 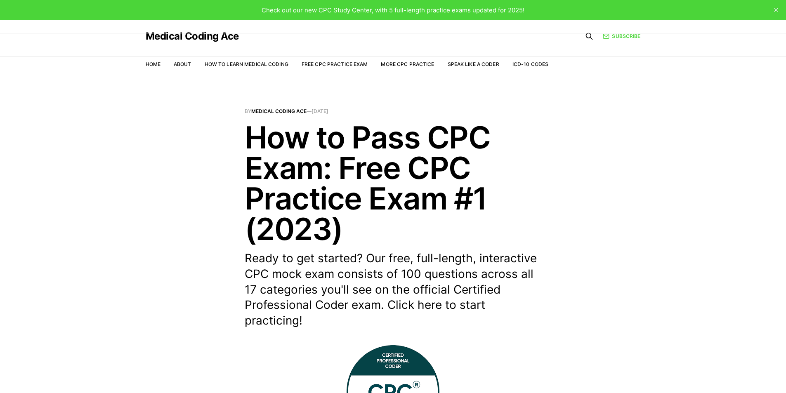 What do you see at coordinates (153, 64) in the screenshot?
I see `a: Home` at bounding box center [153, 64].